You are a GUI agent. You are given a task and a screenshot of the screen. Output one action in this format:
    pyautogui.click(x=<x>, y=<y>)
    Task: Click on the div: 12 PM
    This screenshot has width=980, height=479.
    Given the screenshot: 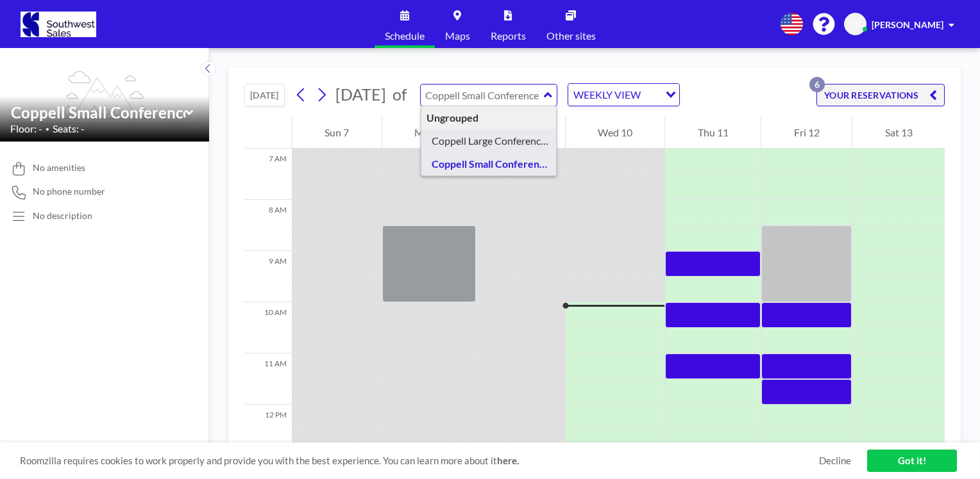 What is the action you would take?
    pyautogui.click(x=268, y=431)
    